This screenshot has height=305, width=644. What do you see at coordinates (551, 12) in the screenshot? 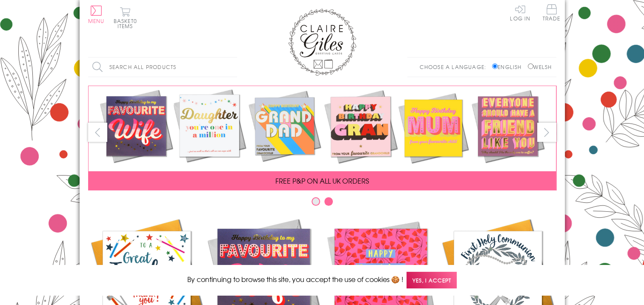
I see `span: Trade` at bounding box center [551, 12].